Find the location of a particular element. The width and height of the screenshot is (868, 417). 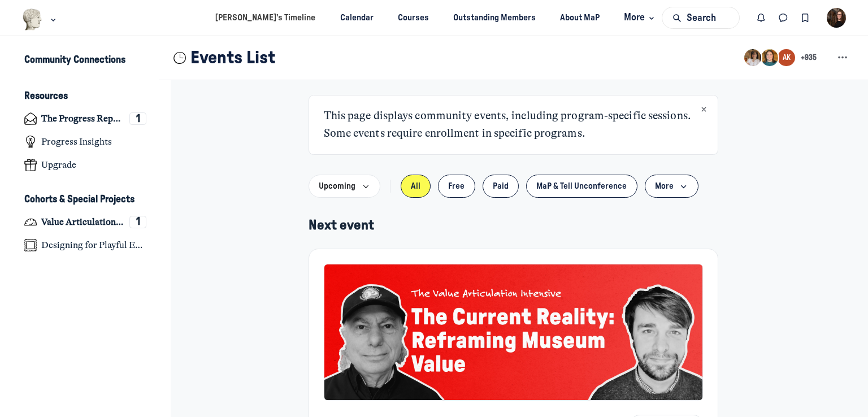

a: Value Articulation Intensive (Cultural Leadership Lab)1 is located at coordinates (85, 222).